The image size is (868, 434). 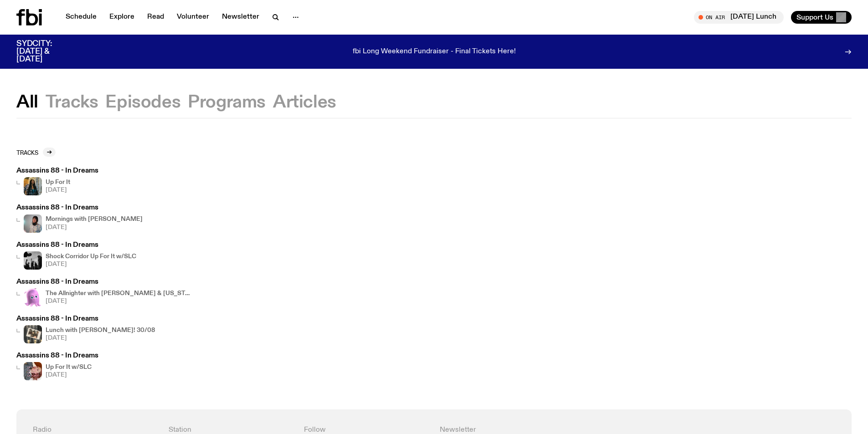 What do you see at coordinates (33, 223) in the screenshot?
I see `img: Kana Frazer is smiling at the camera with her head tilted slightly to her left. She wears big bla...` at bounding box center [33, 223].